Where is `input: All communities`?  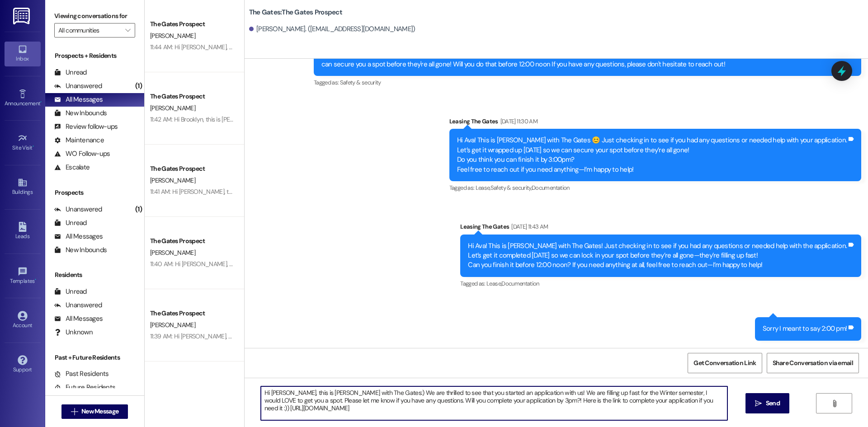 input: All communities is located at coordinates (89, 30).